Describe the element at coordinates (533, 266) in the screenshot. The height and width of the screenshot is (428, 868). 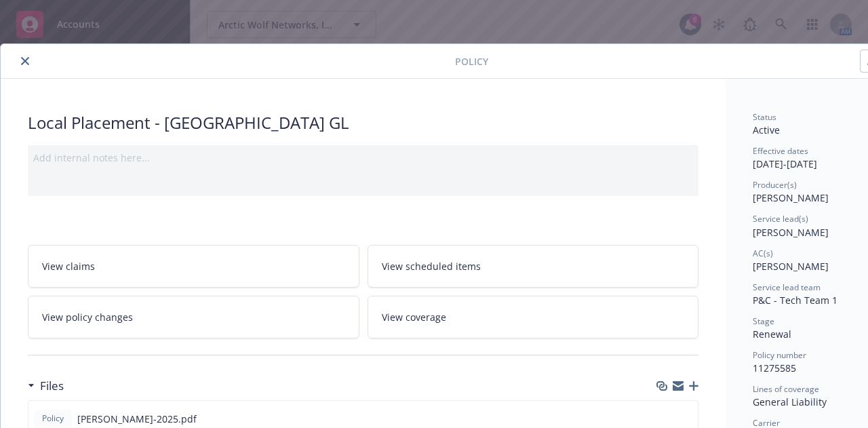
I see `a: View scheduled items` at that location.